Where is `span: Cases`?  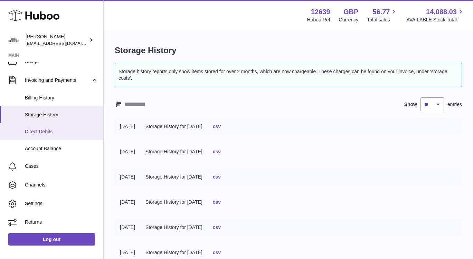 span: Cases is located at coordinates (61, 166).